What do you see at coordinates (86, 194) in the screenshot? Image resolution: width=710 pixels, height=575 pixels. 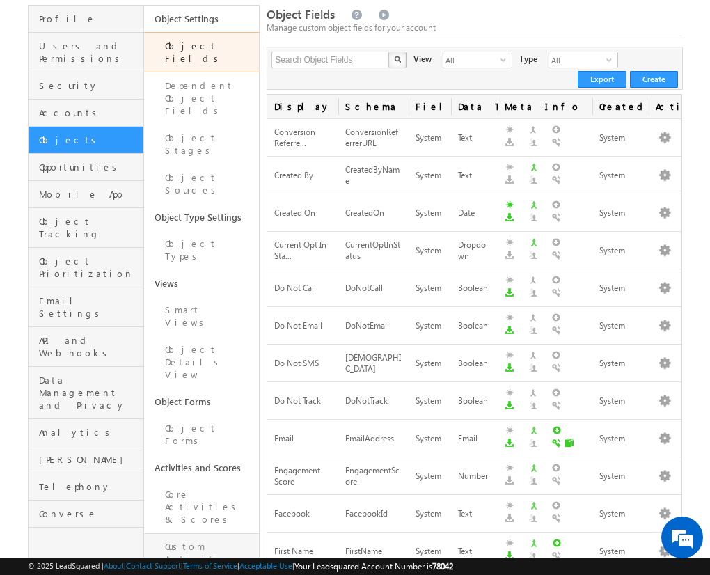 I see `a: Mobile App` at bounding box center [86, 194].